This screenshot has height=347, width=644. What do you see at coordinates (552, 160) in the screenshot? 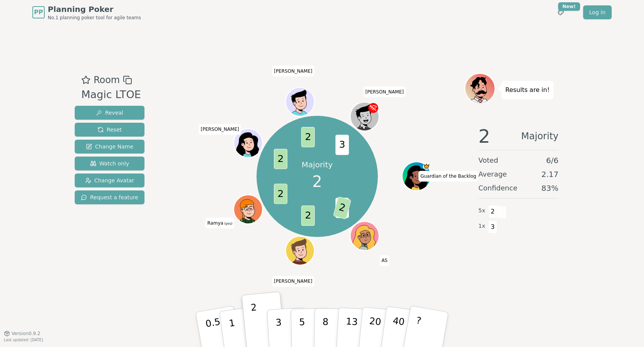
I see `span: 6 / 6` at bounding box center [552, 160].